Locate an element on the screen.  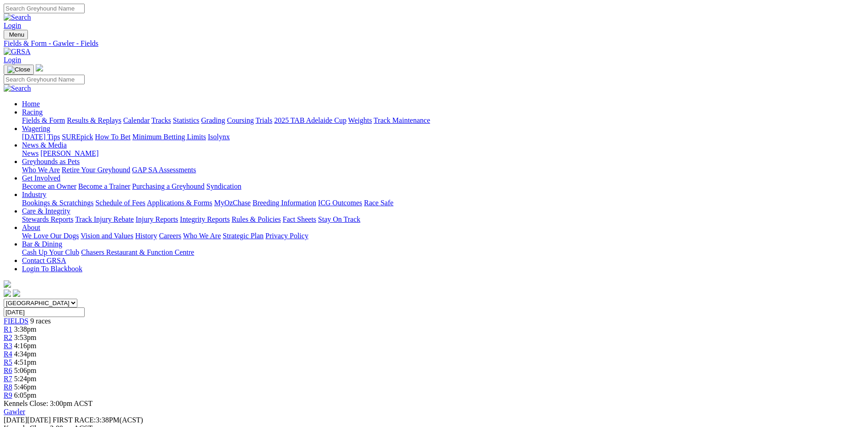
a: History is located at coordinates (146, 236).